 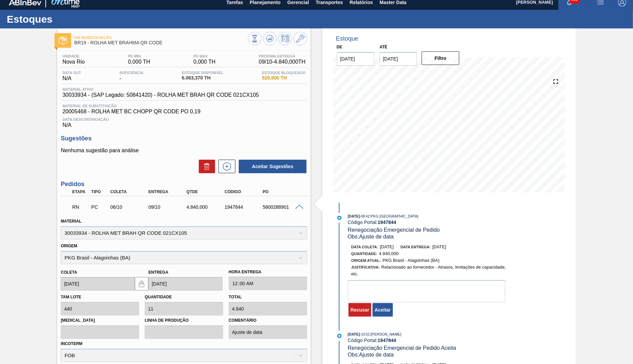 What do you see at coordinates (440, 58) in the screenshot?
I see `button: Filtro` at bounding box center [440, 58].